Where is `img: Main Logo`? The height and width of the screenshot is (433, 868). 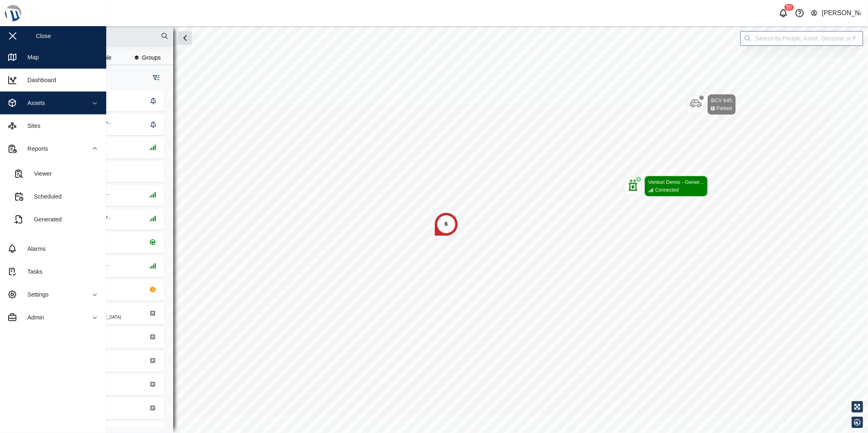 img: Main Logo is located at coordinates (57, 13).